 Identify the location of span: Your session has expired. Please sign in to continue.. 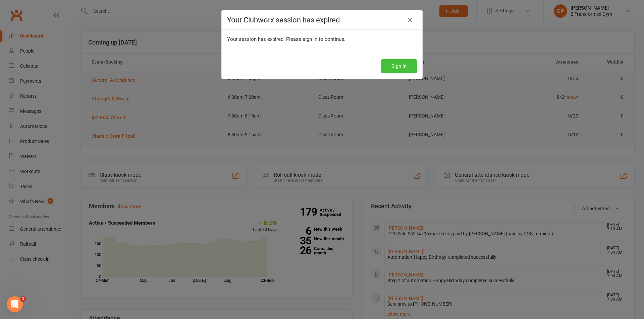
(286, 39).